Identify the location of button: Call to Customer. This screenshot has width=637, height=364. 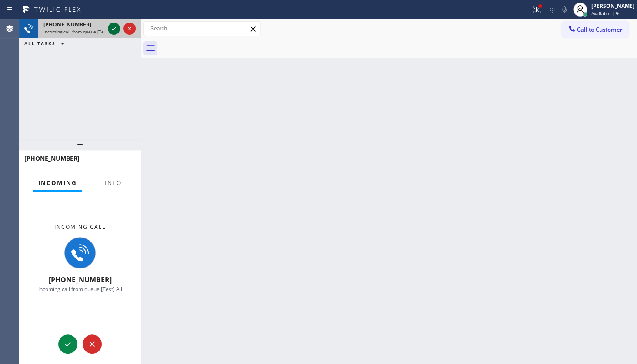
(595, 30).